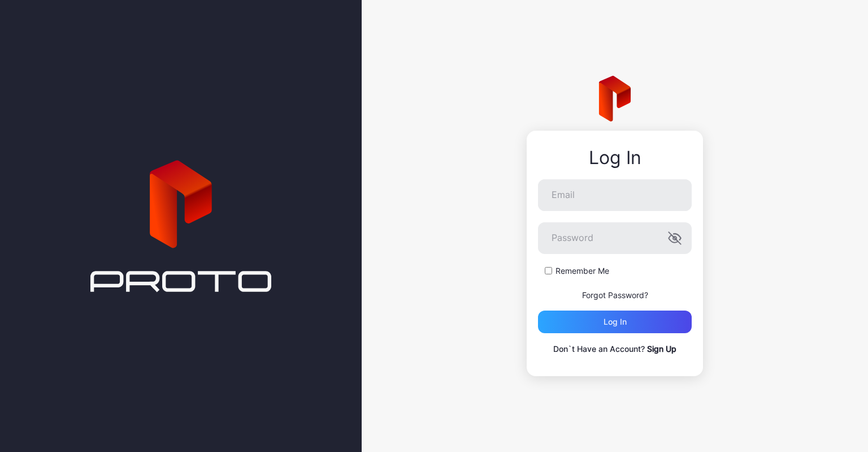 The width and height of the screenshot is (868, 452). Describe the element at coordinates (615, 322) in the screenshot. I see `button: Log in` at that location.